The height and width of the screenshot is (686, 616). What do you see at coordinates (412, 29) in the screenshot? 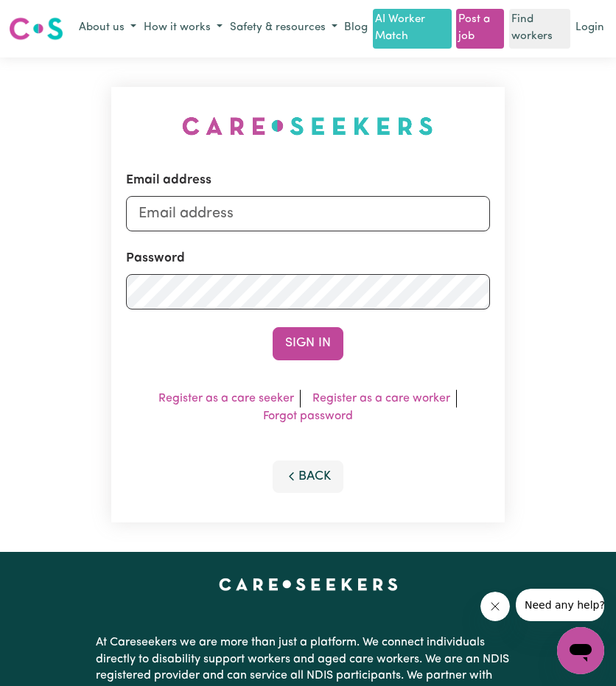
I see `a: AI Worker Match` at bounding box center [412, 29].